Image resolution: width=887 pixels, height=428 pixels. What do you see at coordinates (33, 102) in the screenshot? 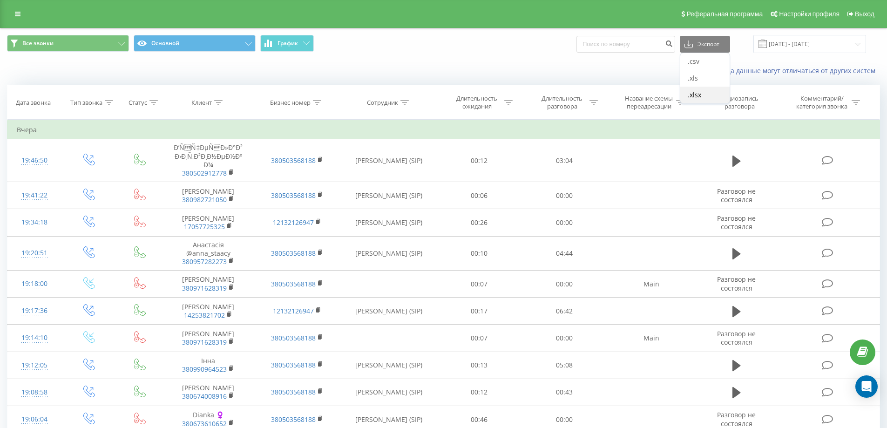
I see `div: Дата звонка` at bounding box center [33, 102].